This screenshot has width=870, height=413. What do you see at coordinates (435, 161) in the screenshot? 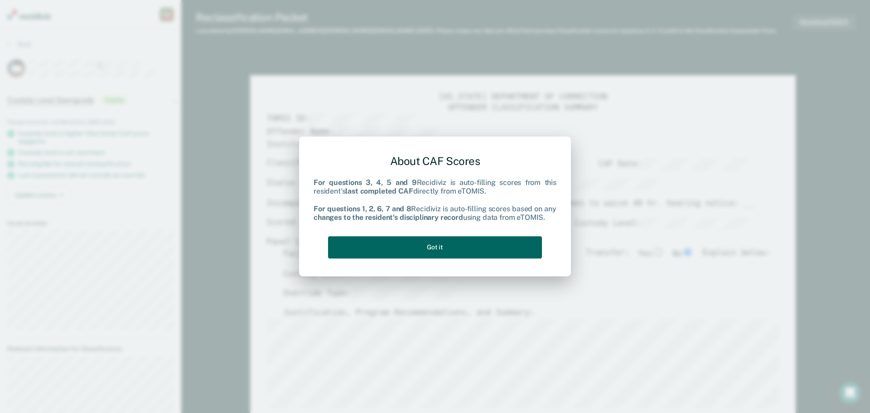
I see `div: About CAF Scores` at bounding box center [435, 161].